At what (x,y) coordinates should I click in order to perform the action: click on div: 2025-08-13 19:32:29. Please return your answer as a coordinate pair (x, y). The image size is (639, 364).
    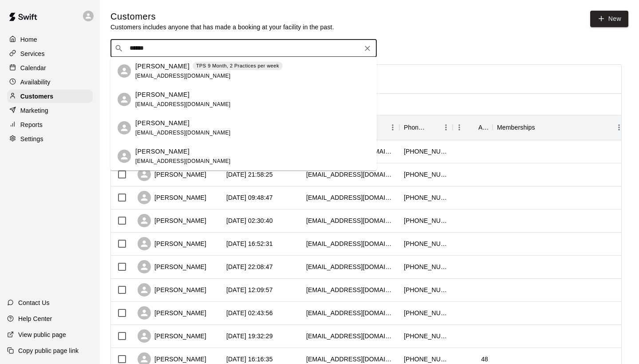
    Looking at the image, I should click on (249, 336).